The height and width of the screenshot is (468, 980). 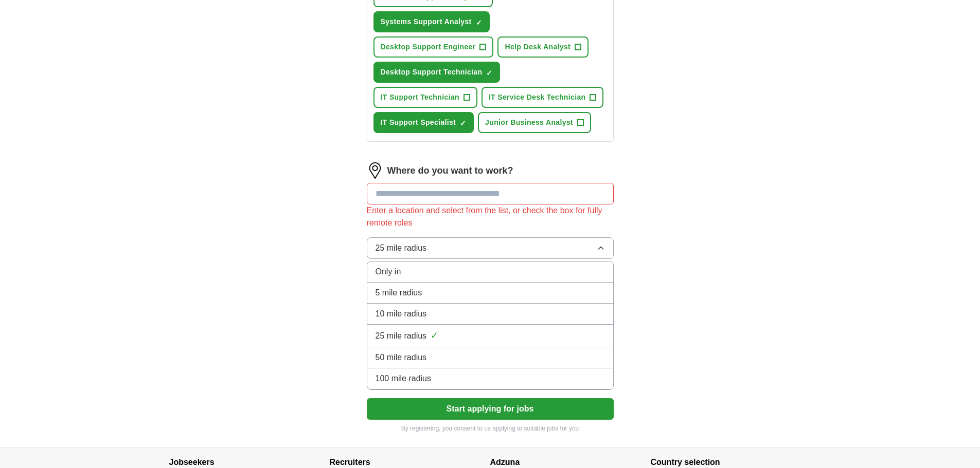 I want to click on p: By registering, you consent to us applying to suitable jobs for you, so click(x=490, y=429).